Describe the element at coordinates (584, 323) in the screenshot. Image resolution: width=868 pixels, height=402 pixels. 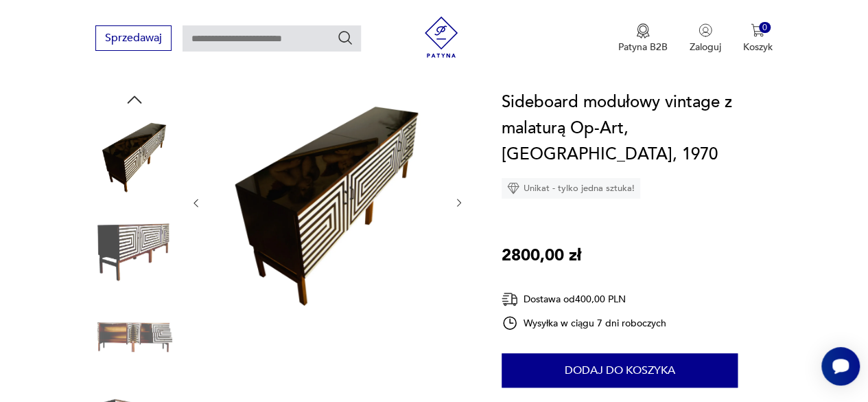
I see `div: Wysyłka w ciągu 7 dni roboczych` at that location.